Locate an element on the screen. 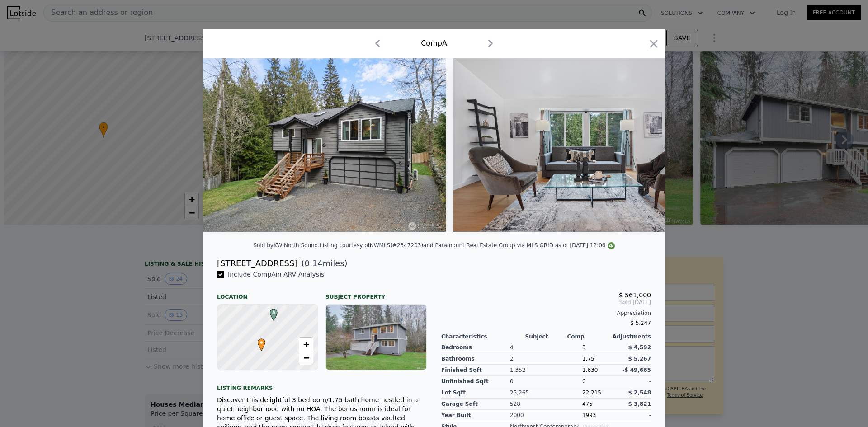 This screenshot has height=427, width=868. img: NWMLS Logo is located at coordinates (611, 246).